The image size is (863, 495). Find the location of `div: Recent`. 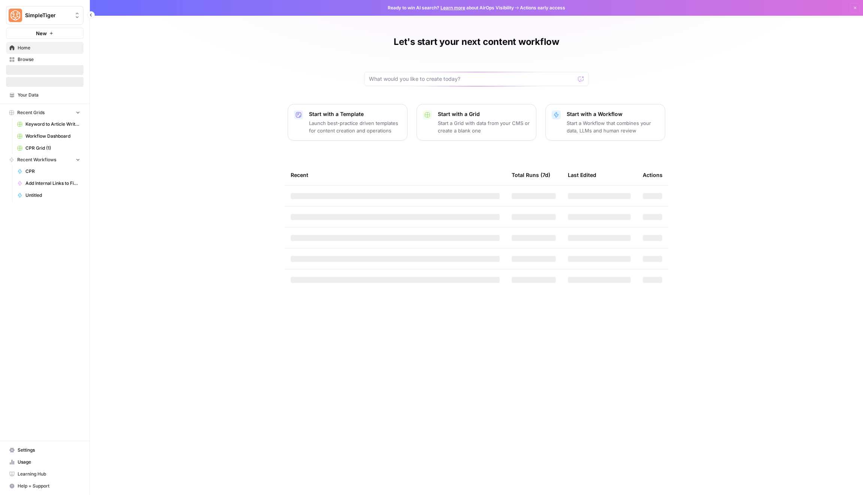

div: Recent is located at coordinates (395, 175).